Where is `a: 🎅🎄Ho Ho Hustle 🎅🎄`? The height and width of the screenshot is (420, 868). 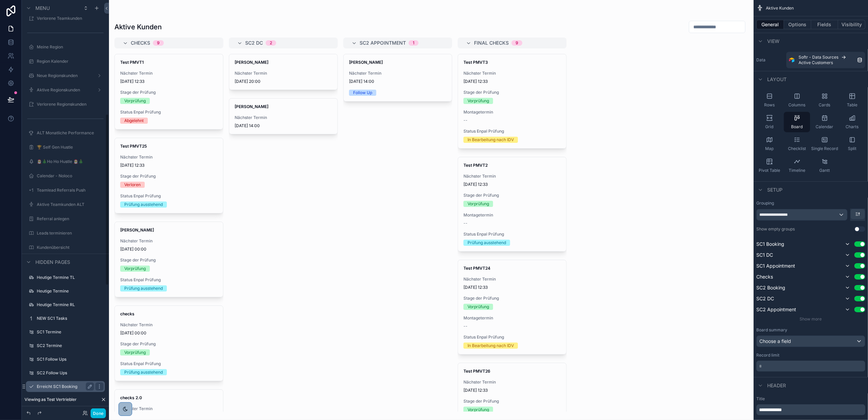 a: 🎅🎄Ho Ho Hustle 🎅🎄 is located at coordinates (69, 162).